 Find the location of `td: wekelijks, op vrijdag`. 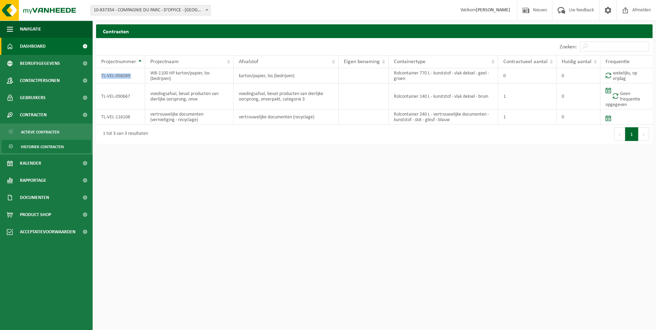

td: wekelijks, op vrijdag is located at coordinates (627, 76).